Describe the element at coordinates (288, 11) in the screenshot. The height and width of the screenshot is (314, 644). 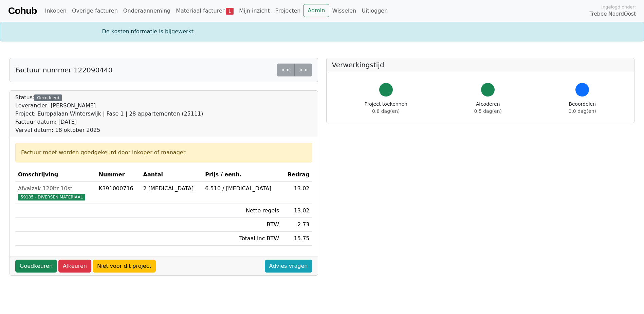
I see `a: Projecten` at that location.